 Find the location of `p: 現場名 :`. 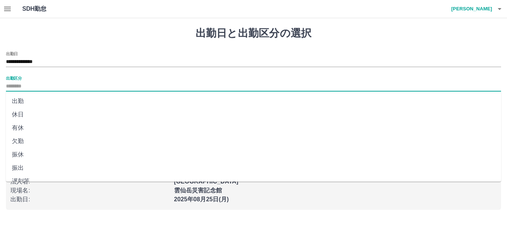

p: 現場名 : is located at coordinates (90, 191).